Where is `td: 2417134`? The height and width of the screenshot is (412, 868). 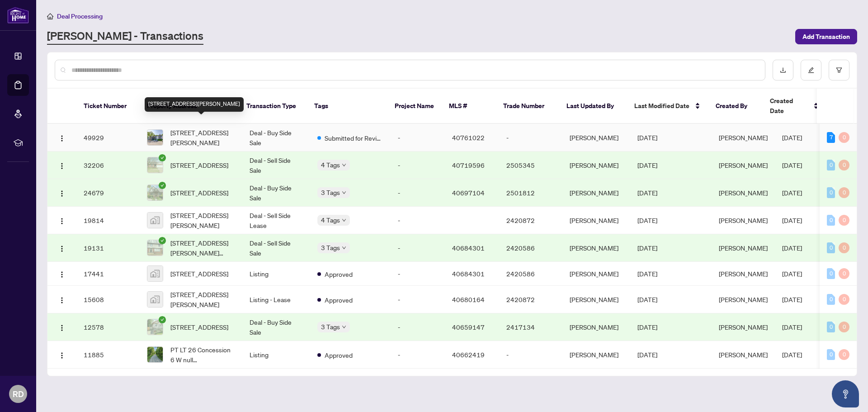
td: 2417134 is located at coordinates (531, 327).